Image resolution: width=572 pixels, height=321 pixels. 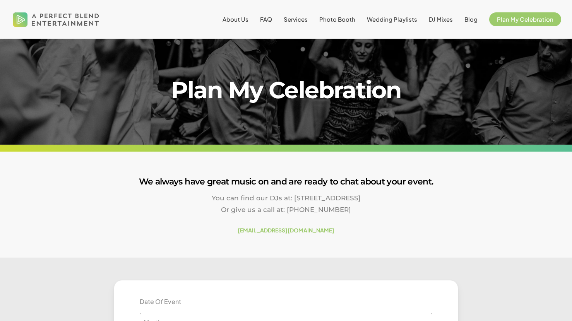 What do you see at coordinates (441, 19) in the screenshot?
I see `a: DJ Mixes` at bounding box center [441, 19].